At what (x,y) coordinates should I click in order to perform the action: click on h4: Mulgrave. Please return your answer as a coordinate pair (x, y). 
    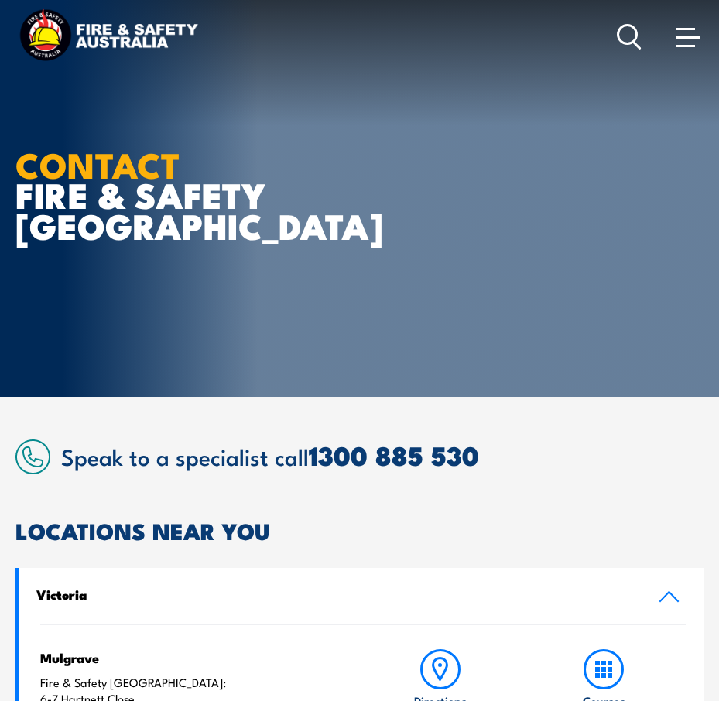
    Looking at the image, I should click on (190, 658).